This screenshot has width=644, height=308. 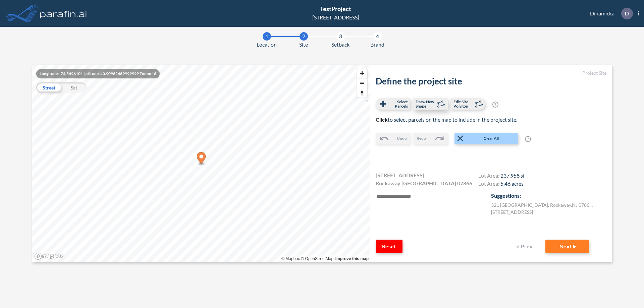 What do you see at coordinates (389, 246) in the screenshot?
I see `button: Reset` at bounding box center [389, 246].